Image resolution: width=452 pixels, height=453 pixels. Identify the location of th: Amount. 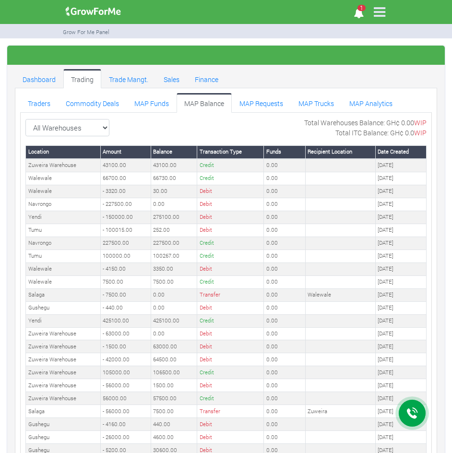
(125, 152).